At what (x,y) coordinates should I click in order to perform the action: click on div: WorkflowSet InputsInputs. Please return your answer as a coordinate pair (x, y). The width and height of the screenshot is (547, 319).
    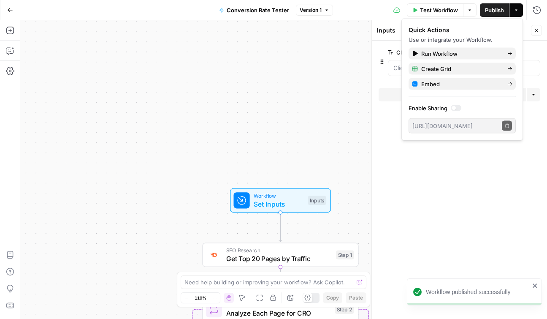
    Looking at the image, I should click on (280, 200).